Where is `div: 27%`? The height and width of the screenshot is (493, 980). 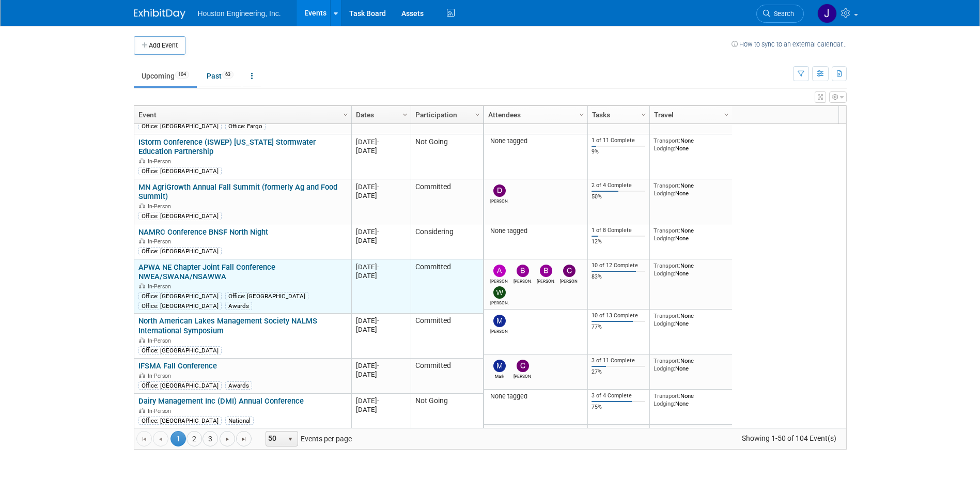
div: 27% is located at coordinates (618, 372).